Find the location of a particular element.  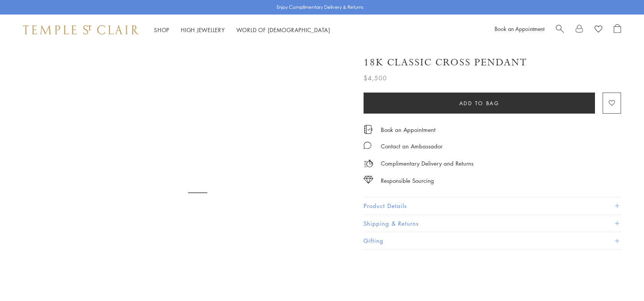

button: Add to bag is located at coordinates (479, 103).